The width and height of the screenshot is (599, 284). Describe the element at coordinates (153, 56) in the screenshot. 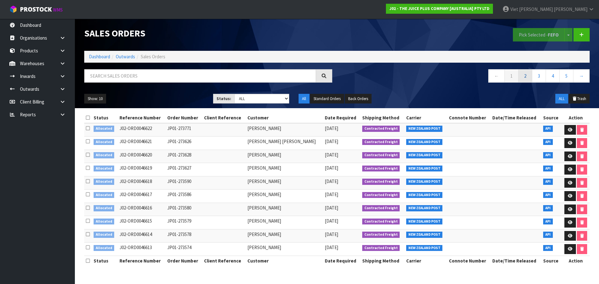

I see `span: Sales Orders` at that location.